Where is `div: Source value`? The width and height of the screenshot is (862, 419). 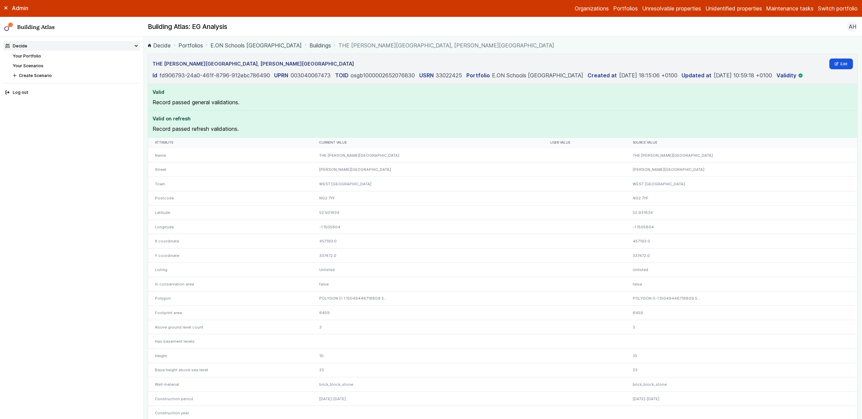 div: Source value is located at coordinates (741, 143).